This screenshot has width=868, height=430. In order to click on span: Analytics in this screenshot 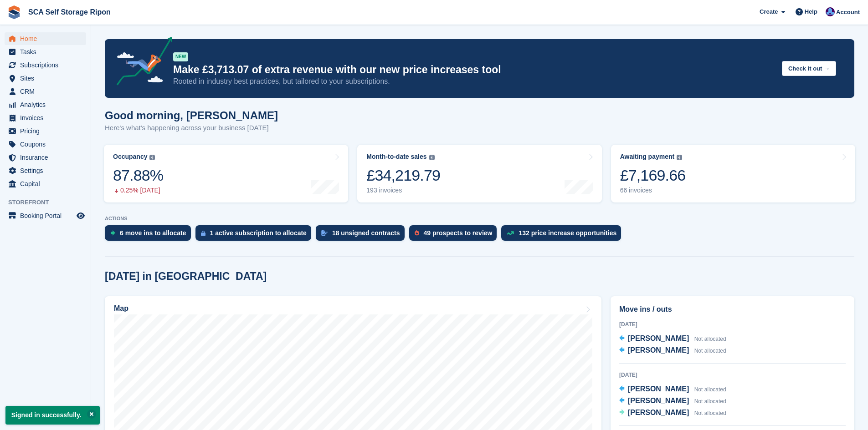, I will do `click(47, 104)`.